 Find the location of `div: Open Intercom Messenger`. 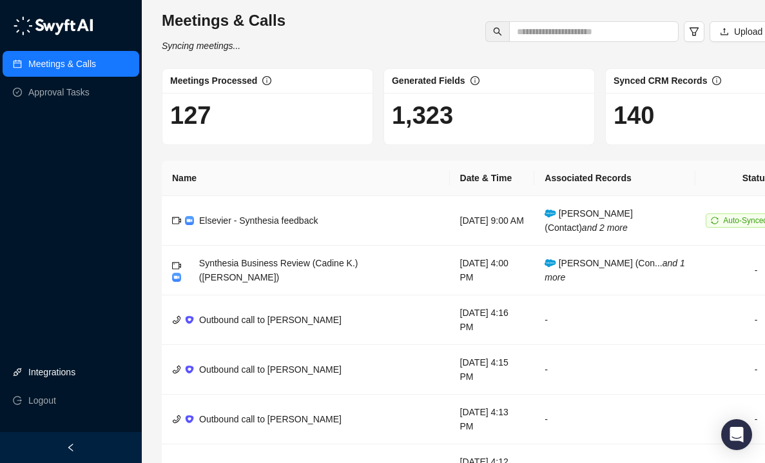

div: Open Intercom Messenger is located at coordinates (737, 434).